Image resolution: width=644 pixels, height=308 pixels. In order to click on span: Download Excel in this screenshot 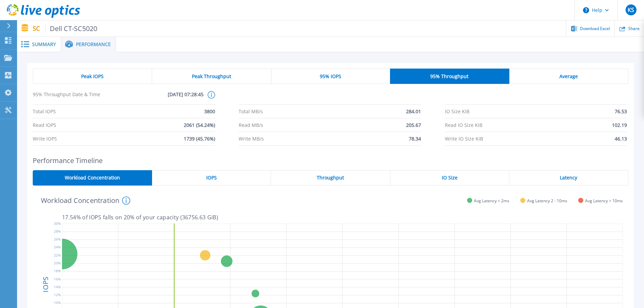, I will do `click(595, 29)`.